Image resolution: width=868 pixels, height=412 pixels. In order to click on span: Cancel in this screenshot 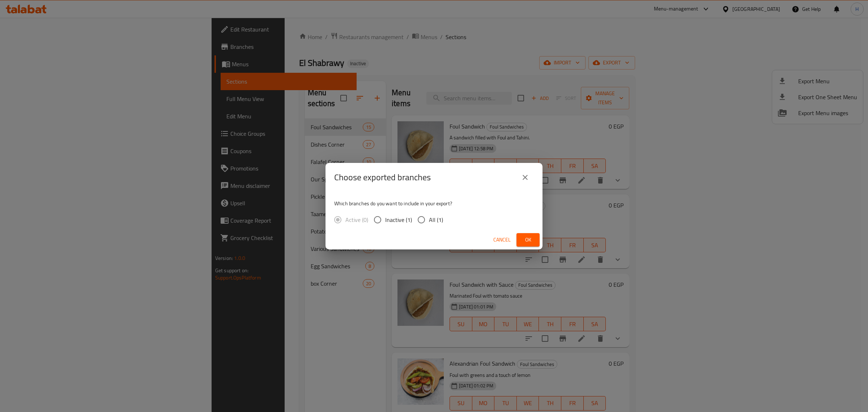, I will do `click(502, 239)`.